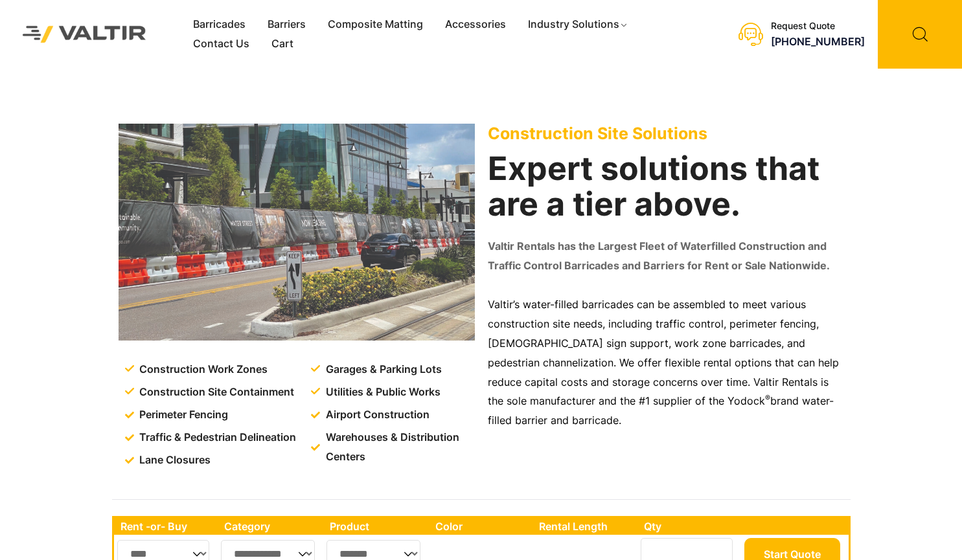  I want to click on th: Rental Length, so click(585, 526).